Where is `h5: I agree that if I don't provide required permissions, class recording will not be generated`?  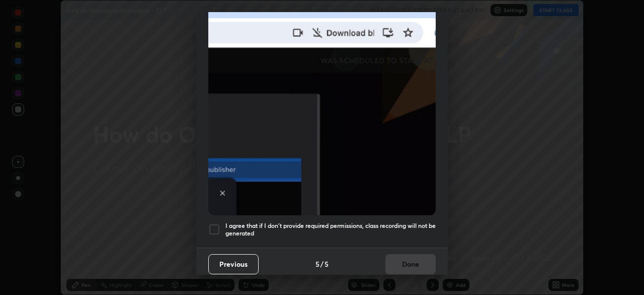
h5: I agree that if I don't provide required permissions, class recording will not be generated is located at coordinates (331, 229).